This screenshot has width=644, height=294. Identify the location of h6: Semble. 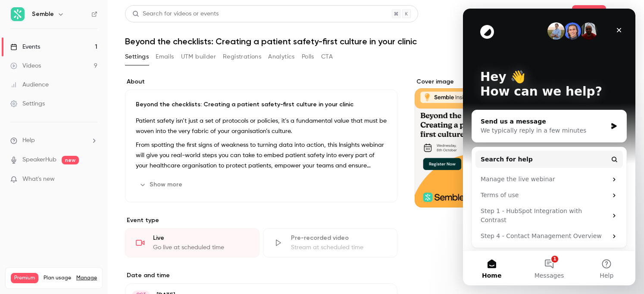
(43, 14).